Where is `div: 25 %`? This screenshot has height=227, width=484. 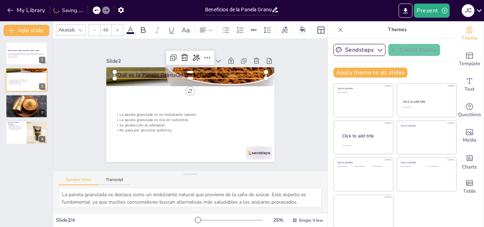
div: 25 % is located at coordinates (278, 220).